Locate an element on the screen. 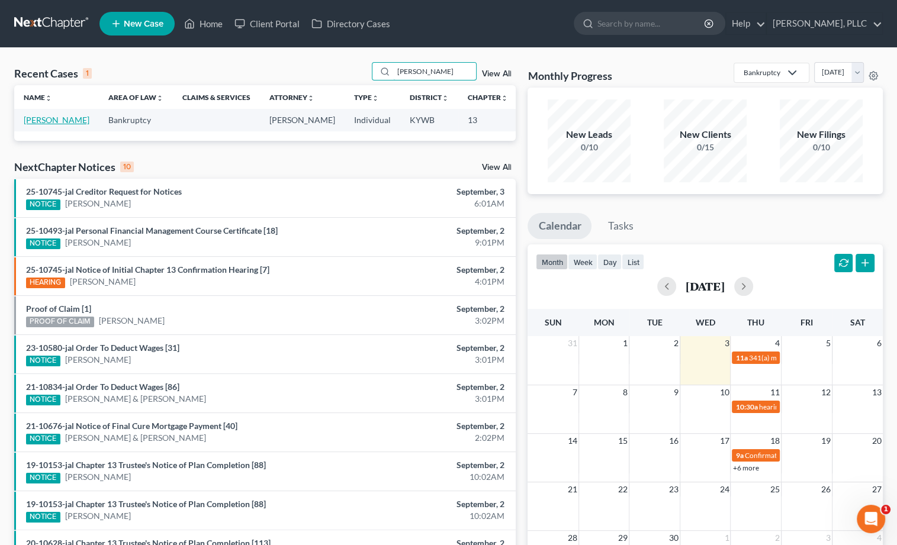 The image size is (897, 545). div: Bankruptcy is located at coordinates (762, 72).